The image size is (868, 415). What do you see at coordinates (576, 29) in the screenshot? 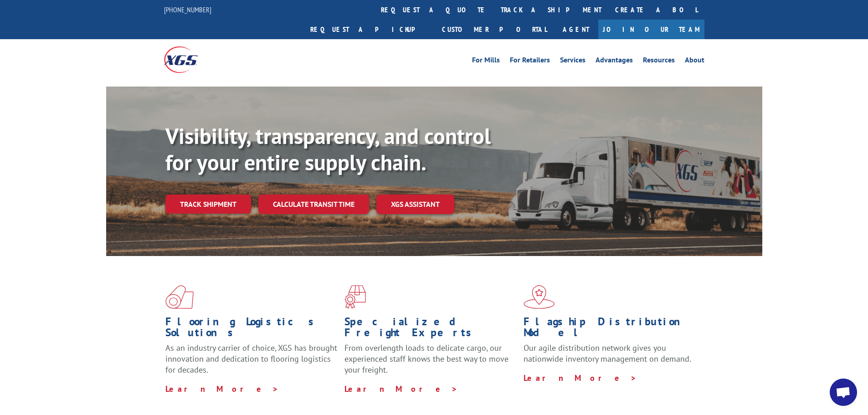
I see `a: Agent` at bounding box center [576, 29].